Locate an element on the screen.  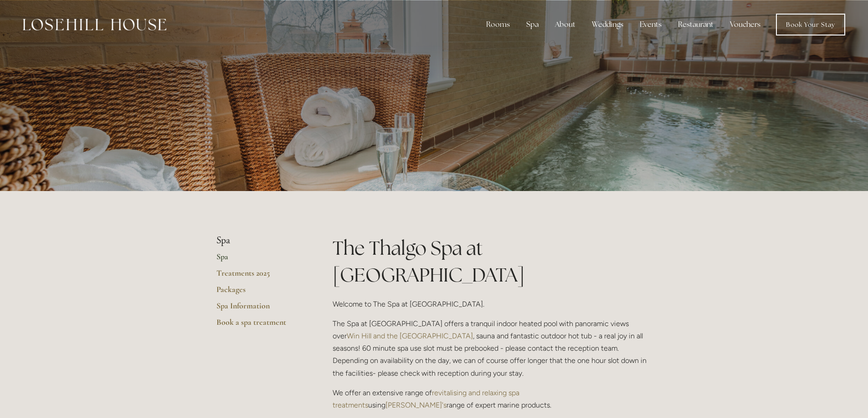
a: Vouchers is located at coordinates (745, 25).